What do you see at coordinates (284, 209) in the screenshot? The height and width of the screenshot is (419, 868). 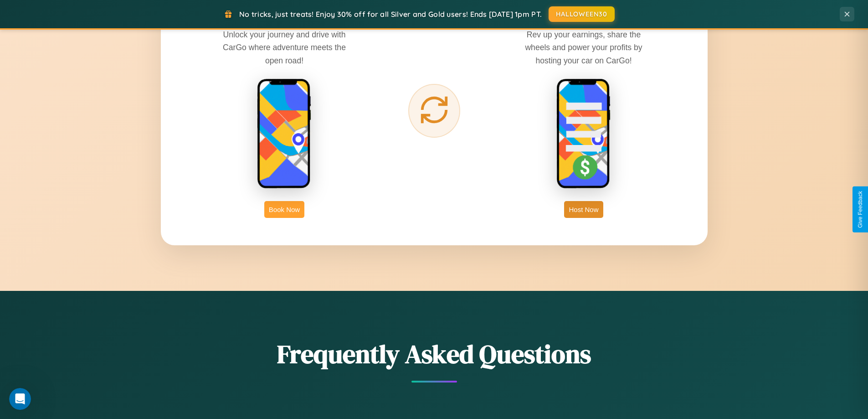 I see `button: Book Now` at bounding box center [284, 209].